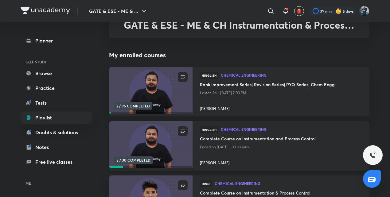 The width and height of the screenshot is (390, 197). What do you see at coordinates (133, 160) in the screenshot?
I see `span: 5 / 30 COMPLETED` at bounding box center [133, 160].